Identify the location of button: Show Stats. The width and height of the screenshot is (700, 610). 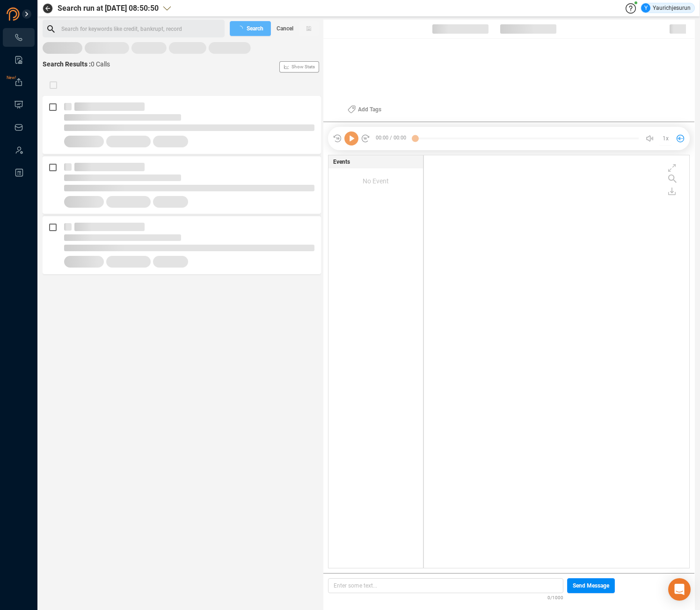
(299, 67).